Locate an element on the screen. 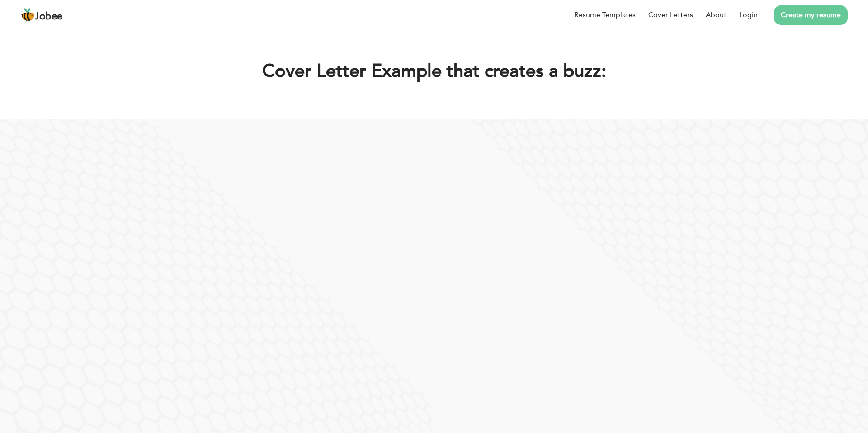 The height and width of the screenshot is (433, 868). a: Login is located at coordinates (749, 15).